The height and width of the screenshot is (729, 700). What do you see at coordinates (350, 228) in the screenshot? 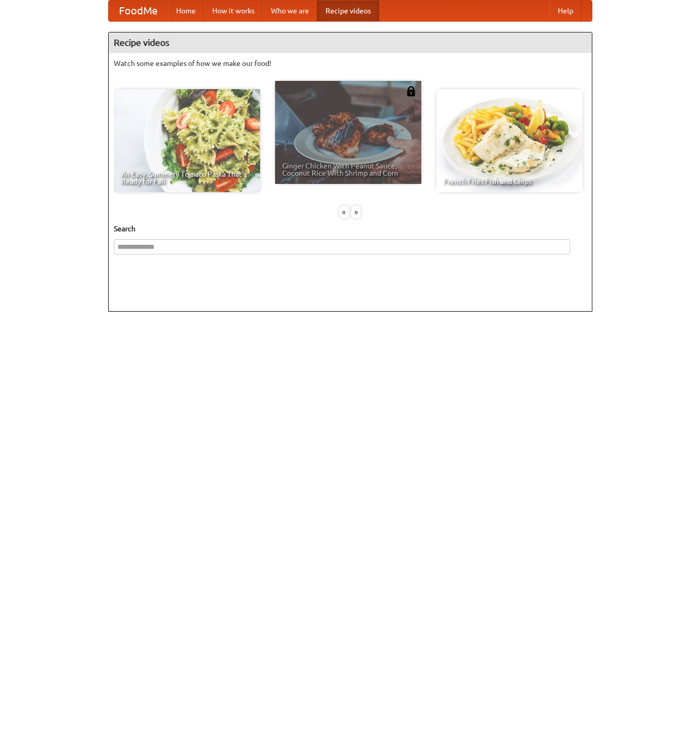
I see `h5: Search` at bounding box center [350, 228].